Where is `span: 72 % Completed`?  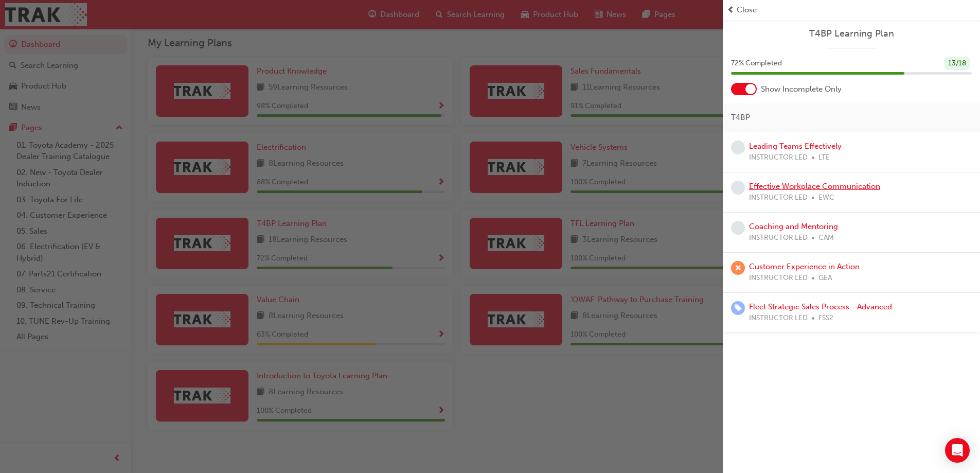 span: 72 % Completed is located at coordinates (756, 63).